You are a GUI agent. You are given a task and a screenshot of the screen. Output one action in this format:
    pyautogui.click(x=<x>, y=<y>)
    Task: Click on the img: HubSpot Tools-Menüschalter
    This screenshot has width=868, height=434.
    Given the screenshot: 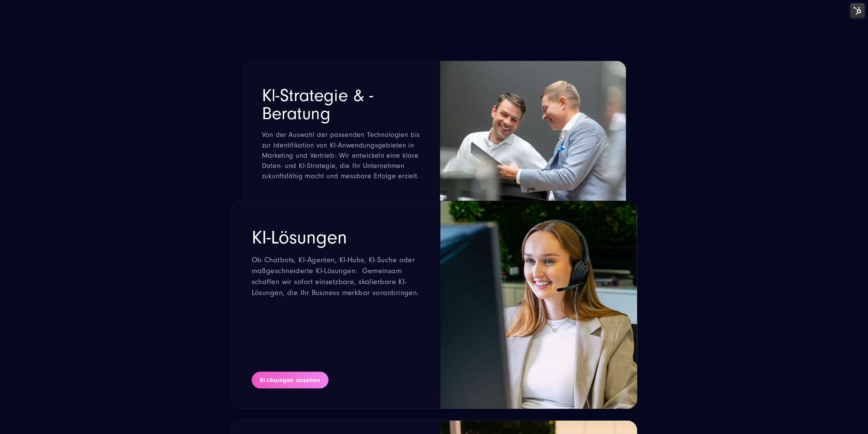 What is the action you would take?
    pyautogui.click(x=857, y=11)
    